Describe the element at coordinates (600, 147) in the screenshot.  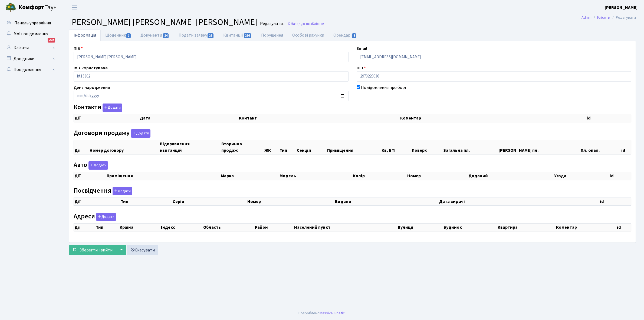
I see `th: Пл. опал.` at that location.